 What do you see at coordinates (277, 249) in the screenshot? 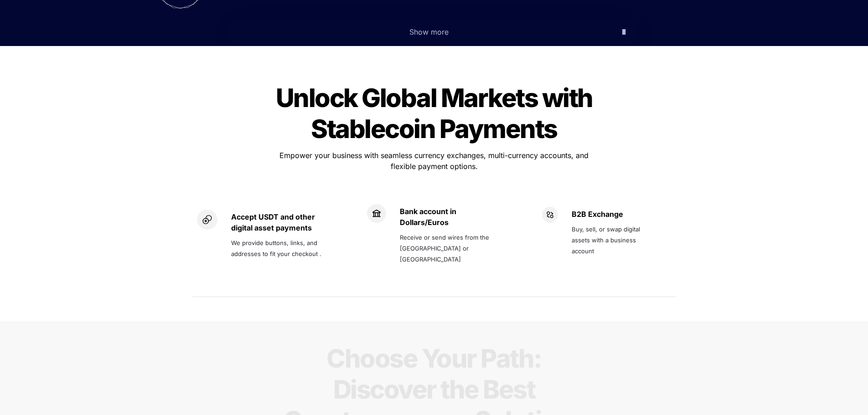
I see `span: We provide buttons, links, and addresses to fit your checkout .` at bounding box center [277, 249].